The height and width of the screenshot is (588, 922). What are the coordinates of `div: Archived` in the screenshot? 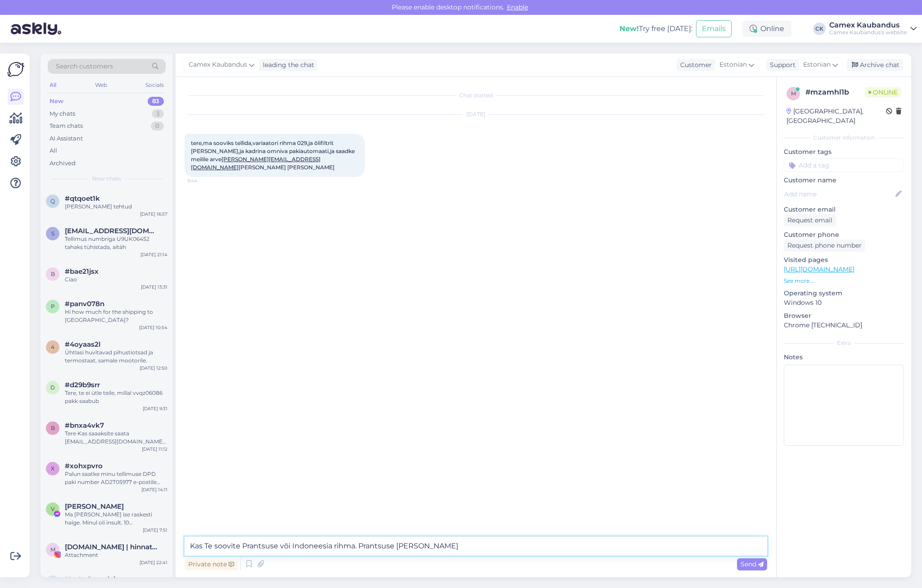 It's located at (63, 163).